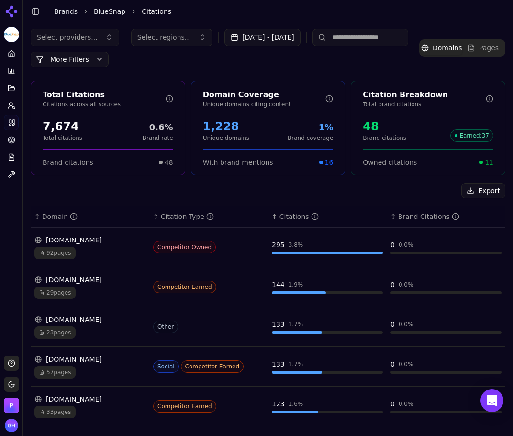 Image resolution: width=513 pixels, height=436 pixels. What do you see at coordinates (68, 162) in the screenshot?
I see `span: Brand citations` at bounding box center [68, 162].